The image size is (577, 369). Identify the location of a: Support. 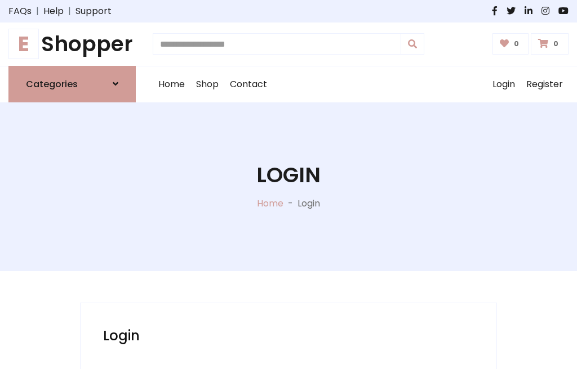
(93, 11).